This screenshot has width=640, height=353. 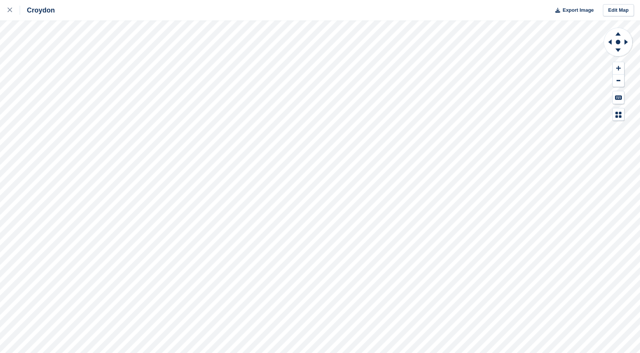 I want to click on span: Export Image, so click(x=578, y=10).